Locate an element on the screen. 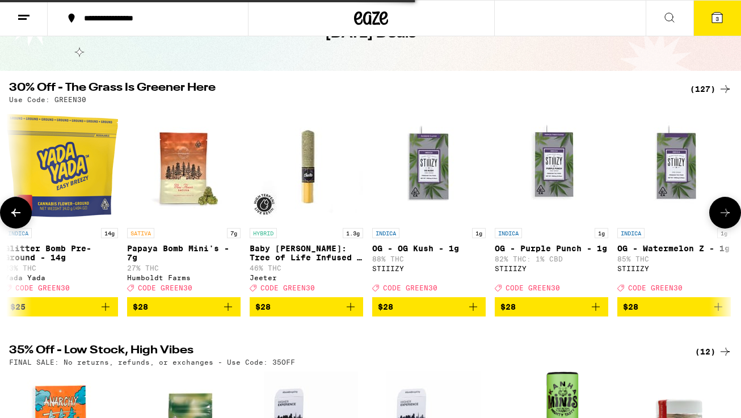 This screenshot has width=741, height=418. a: Open page for OG - Watermelon Z - 1g from STIIIZY is located at coordinates (674, 203).